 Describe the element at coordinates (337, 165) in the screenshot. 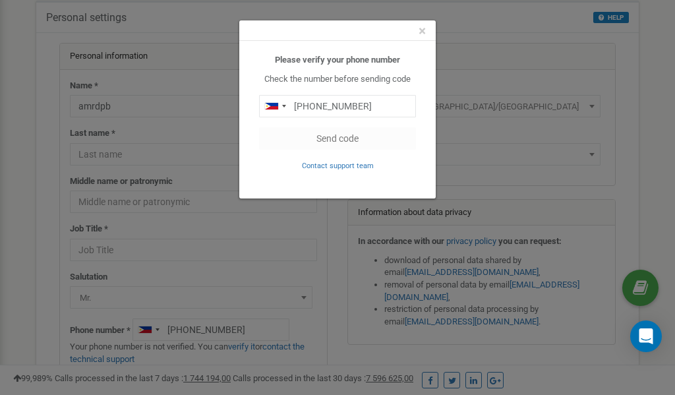

I see `small: Contact support team` at that location.